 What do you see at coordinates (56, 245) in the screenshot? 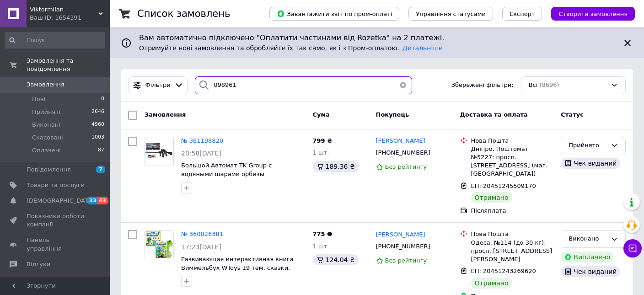
I see `span: Панель управління` at bounding box center [56, 245].